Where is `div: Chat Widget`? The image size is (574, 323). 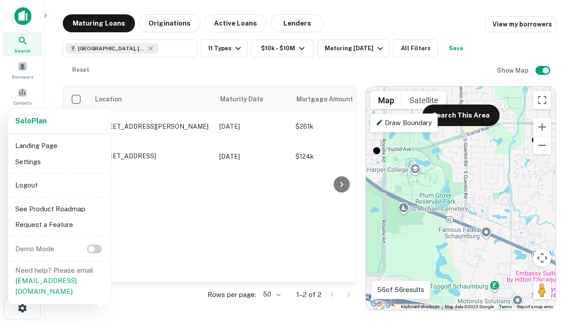 div: Chat Widget is located at coordinates (551, 244).